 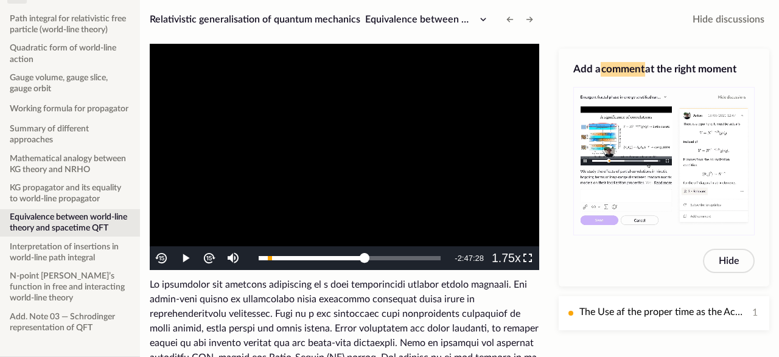 I want to click on button: Mute, so click(x=233, y=258).